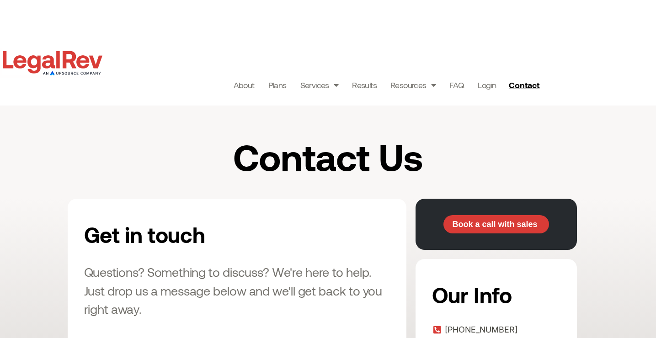  What do you see at coordinates (328, 157) in the screenshot?
I see `h1: Contact Us` at bounding box center [328, 157].